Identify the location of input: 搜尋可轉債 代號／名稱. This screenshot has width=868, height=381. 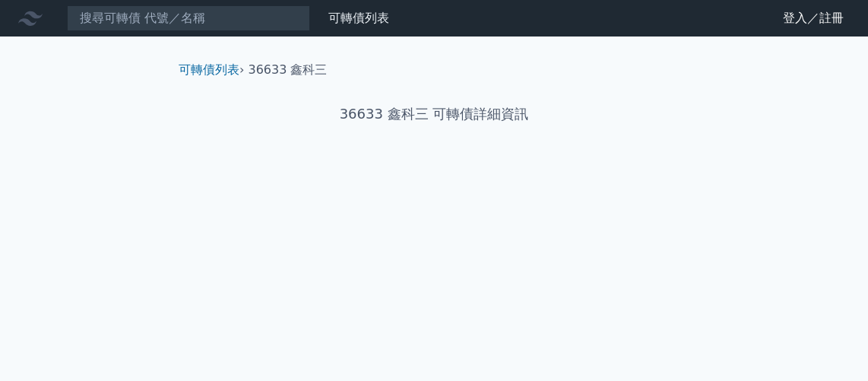
(189, 18).